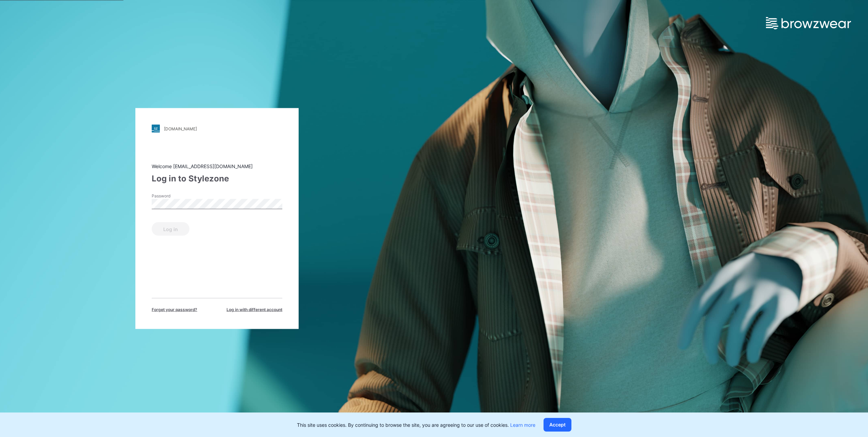 This screenshot has height=437, width=868. What do you see at coordinates (808, 23) in the screenshot?
I see `img: browzwear-logo.e42bd6dac1945053ebaf764b6aa21510.svg` at bounding box center [808, 23].